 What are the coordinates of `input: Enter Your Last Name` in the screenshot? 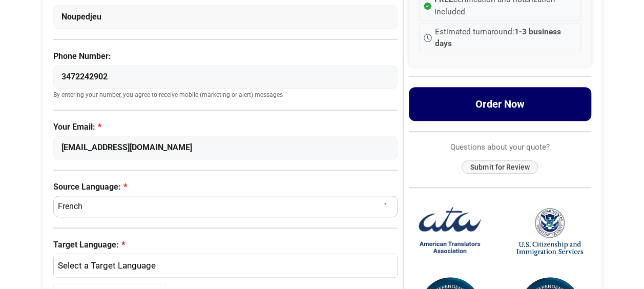 It's located at (225, 17).